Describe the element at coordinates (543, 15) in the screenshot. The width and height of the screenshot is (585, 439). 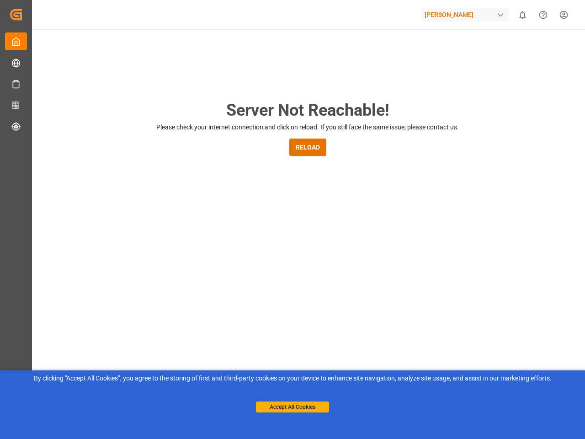
I see `button: Help Center` at that location.